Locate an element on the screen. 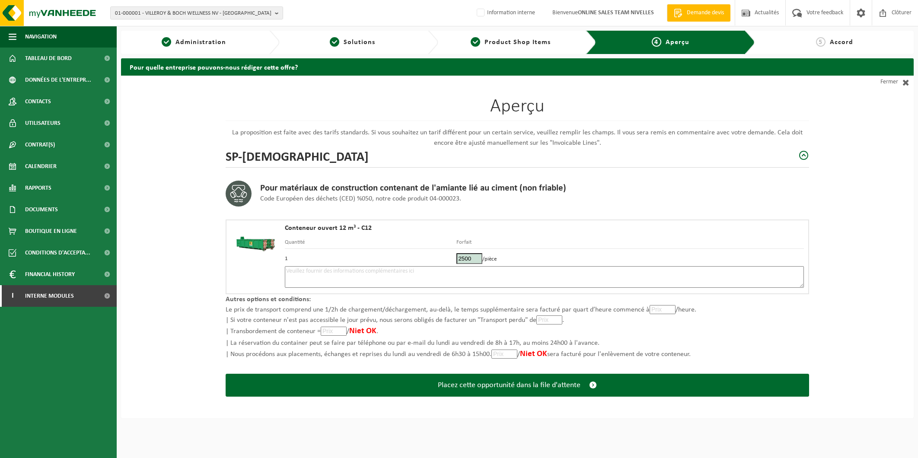 The width and height of the screenshot is (918, 458). span: Documents is located at coordinates (41, 210).